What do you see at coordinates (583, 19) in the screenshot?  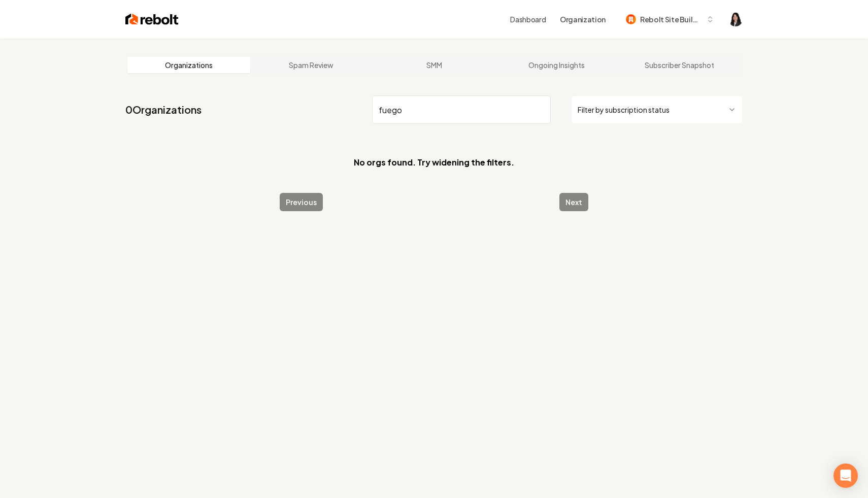 I see `button: Organization` at bounding box center [583, 19].